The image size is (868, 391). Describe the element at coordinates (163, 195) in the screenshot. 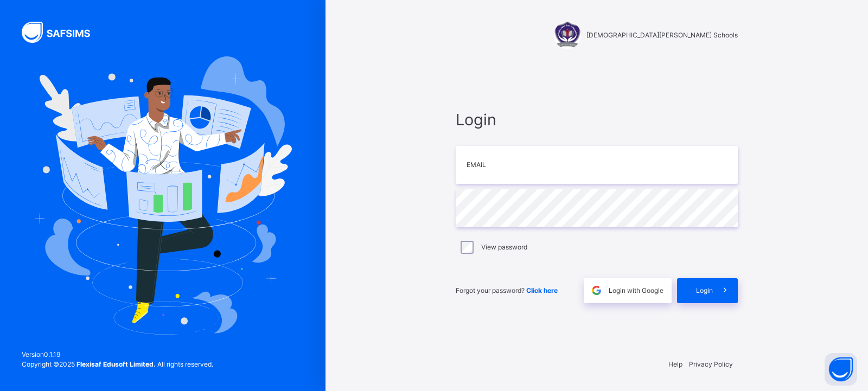

I see `img: Hero Image` at that location.